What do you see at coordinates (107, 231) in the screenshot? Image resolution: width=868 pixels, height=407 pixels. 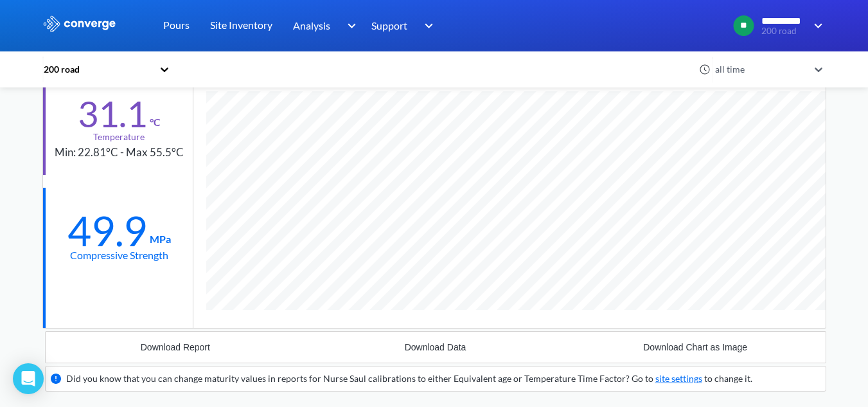 I see `div: 49.9` at bounding box center [107, 231].